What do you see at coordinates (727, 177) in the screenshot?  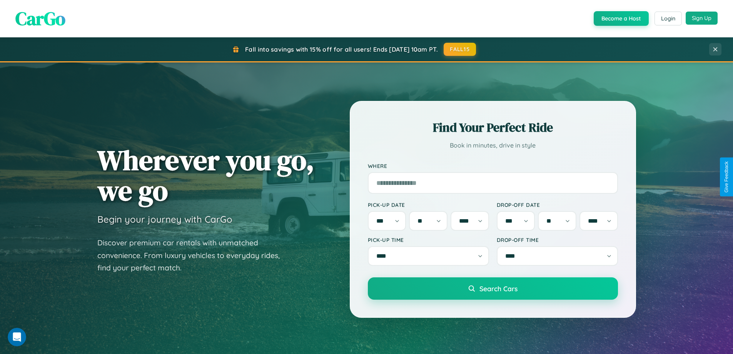 I see `div: Give Feedback` at bounding box center [727, 177].